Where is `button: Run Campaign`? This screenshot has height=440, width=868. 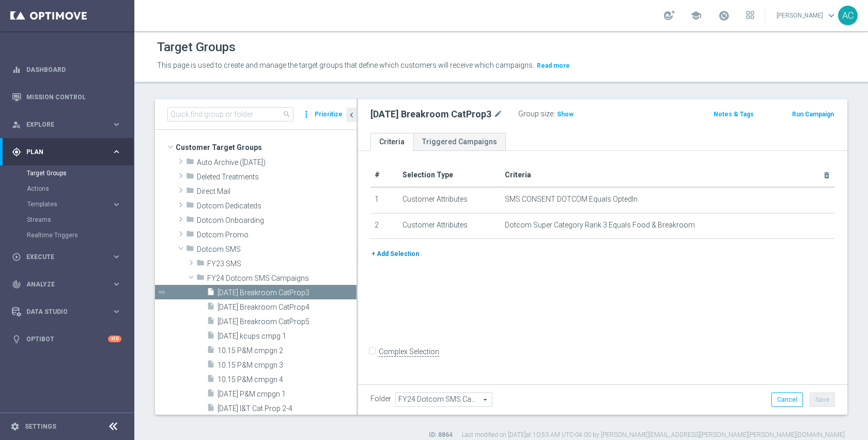 button: Run Campaign is located at coordinates (813, 114).